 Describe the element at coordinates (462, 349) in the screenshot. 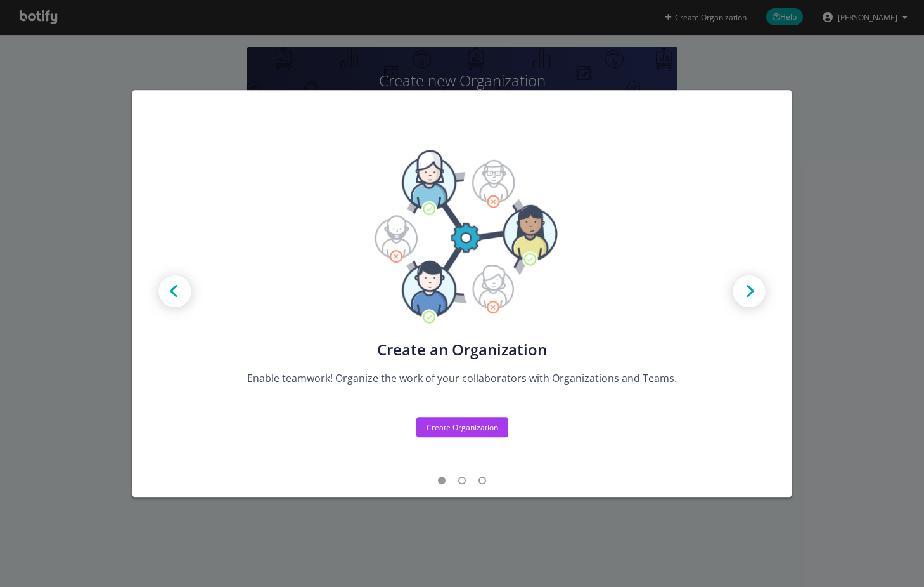

I see `div: Create an Organization` at that location.